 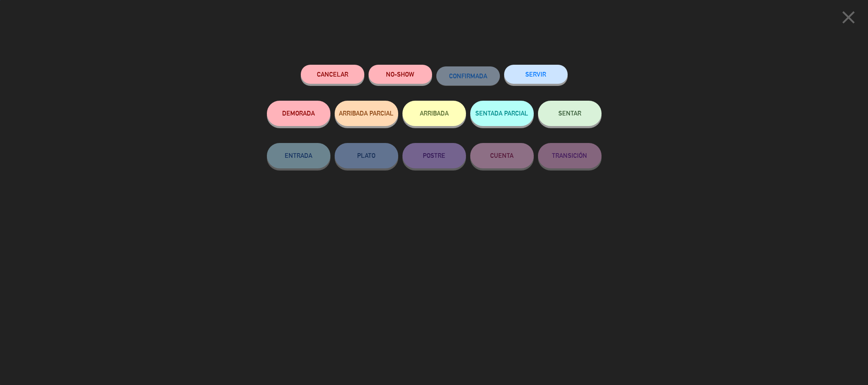 What do you see at coordinates (536, 74) in the screenshot?
I see `button: SERVIR` at bounding box center [536, 74].